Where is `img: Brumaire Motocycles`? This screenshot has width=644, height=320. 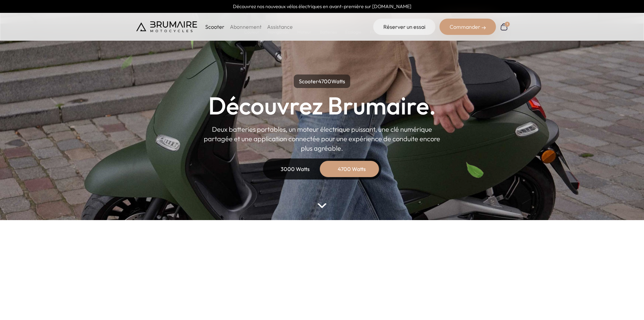 img: Brumaire Motocycles is located at coordinates (167, 27).